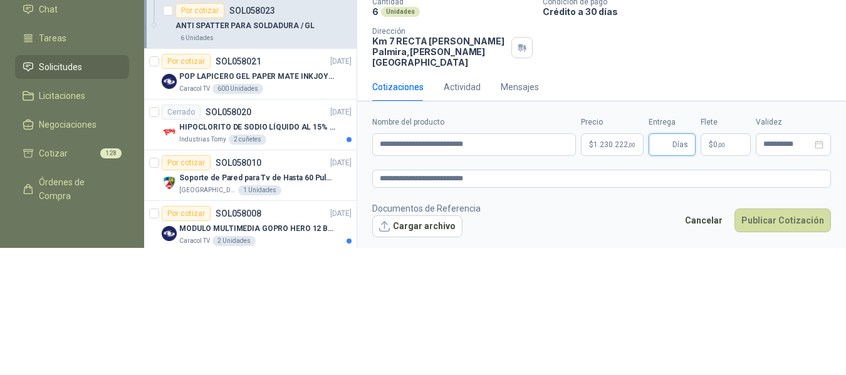 The height and width of the screenshot is (375, 846). I want to click on p: 6, so click(375, 11).